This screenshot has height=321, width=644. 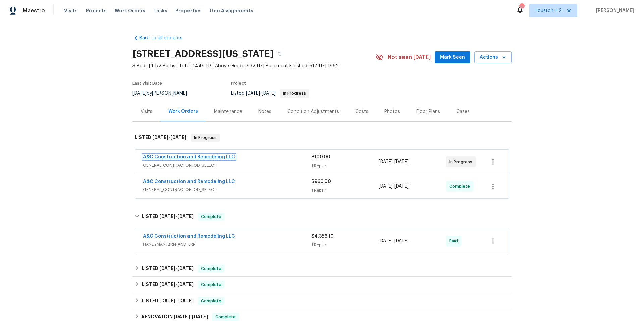 What do you see at coordinates (522, 7) in the screenshot?
I see `div: 13` at bounding box center [522, 7].